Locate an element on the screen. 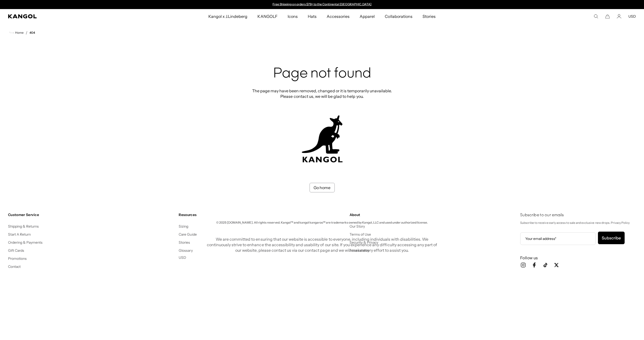 This screenshot has height=340, width=644. a: Kangol is located at coordinates (73, 16).